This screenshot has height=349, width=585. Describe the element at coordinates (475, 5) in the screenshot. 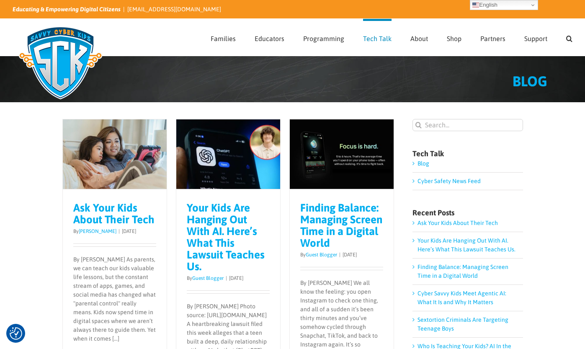

I see `img: en` at that location.